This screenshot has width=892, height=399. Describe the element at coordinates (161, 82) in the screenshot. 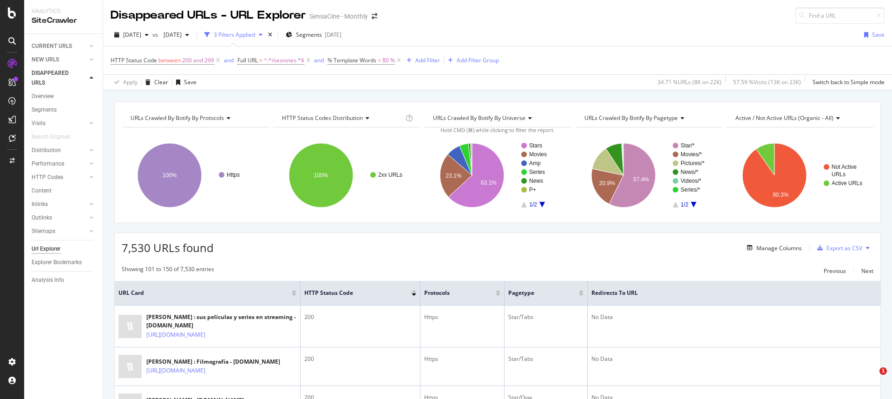

I see `div: Clear` at that location.